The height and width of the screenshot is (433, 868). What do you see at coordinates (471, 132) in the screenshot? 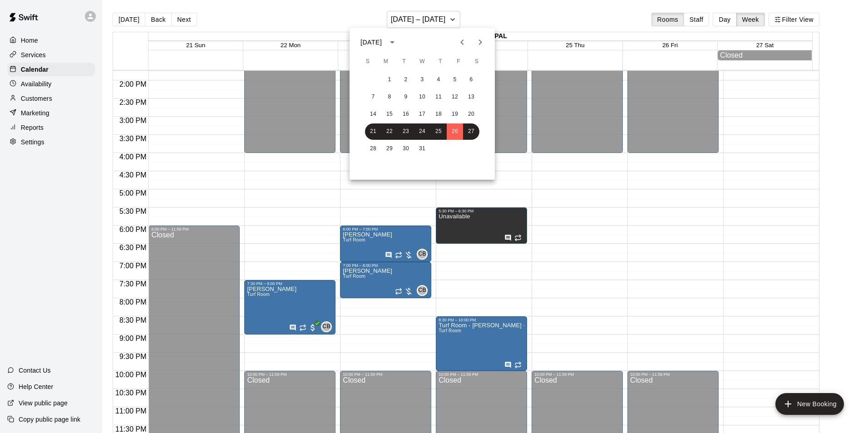
I see `button: 27` at bounding box center [471, 132].